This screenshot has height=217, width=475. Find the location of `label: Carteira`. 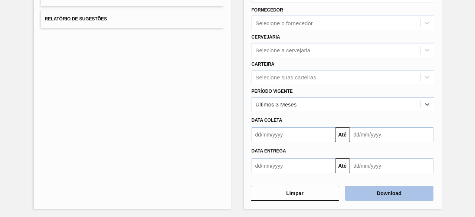

label: Carteira is located at coordinates (263, 64).